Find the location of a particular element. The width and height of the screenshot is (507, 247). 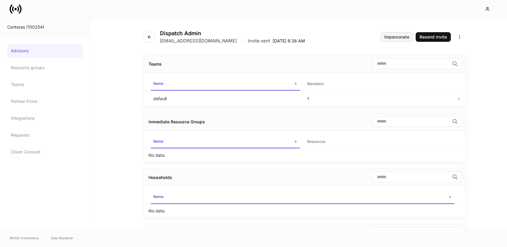

span: © 2025 OneAdvisory is located at coordinates (24, 238).